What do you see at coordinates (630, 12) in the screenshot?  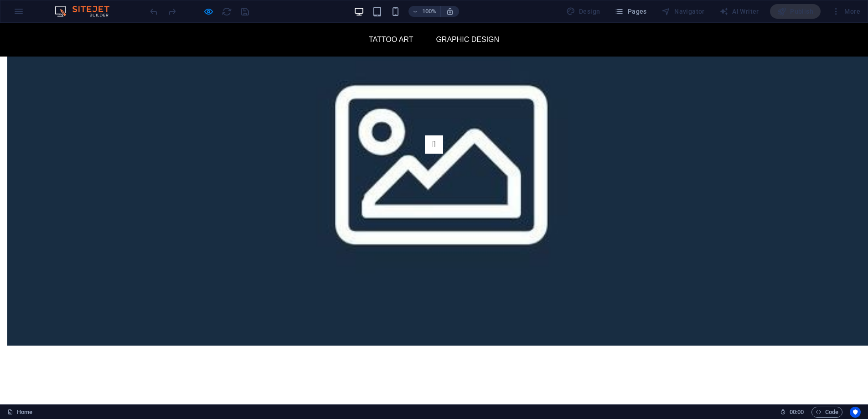 I see `span: Pages` at bounding box center [630, 12].